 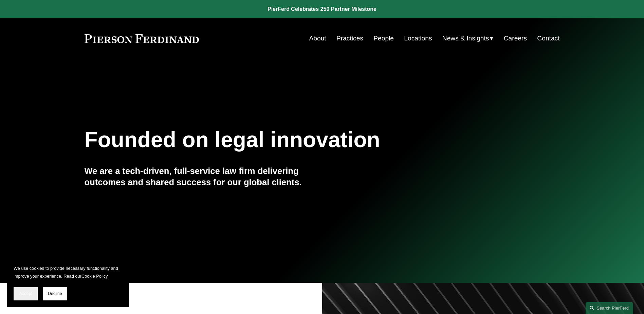 I want to click on a: Careers, so click(x=515, y=38).